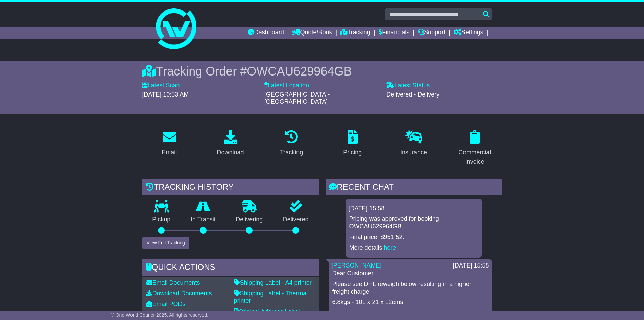  I want to click on p: Pickup, so click(161, 220).